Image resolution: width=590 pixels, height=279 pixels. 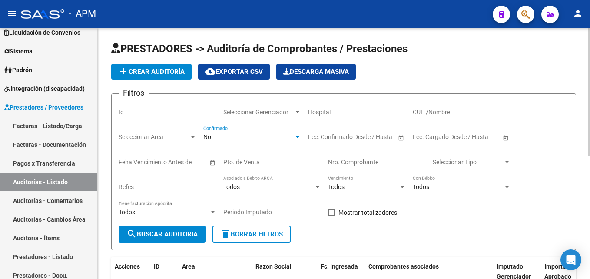 What do you see at coordinates (234, 72) in the screenshot?
I see `span: Exportar CSV` at bounding box center [234, 72].